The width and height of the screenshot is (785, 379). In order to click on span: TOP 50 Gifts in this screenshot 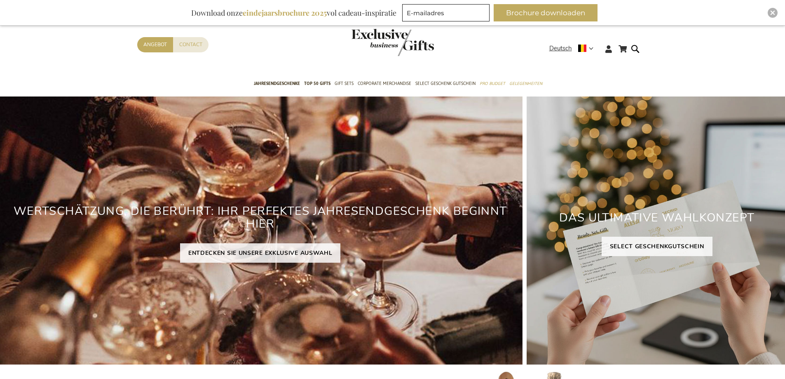, I will do `click(317, 83)`.